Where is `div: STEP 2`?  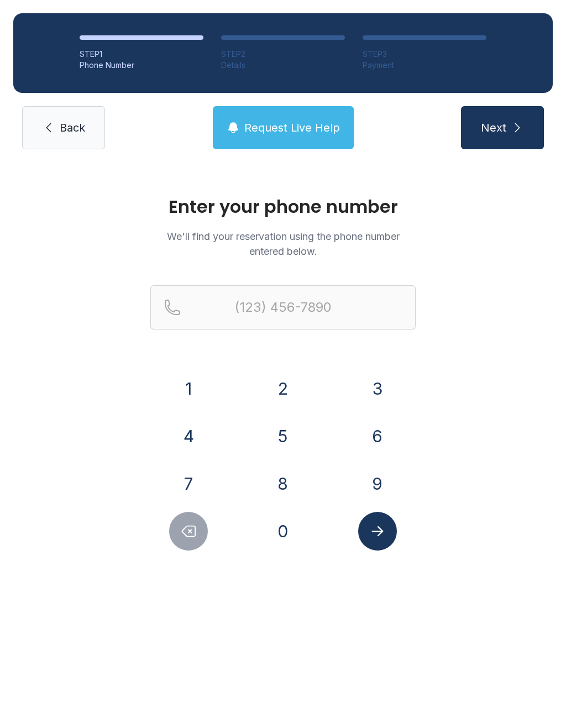 div: STEP 2 is located at coordinates (283, 54).